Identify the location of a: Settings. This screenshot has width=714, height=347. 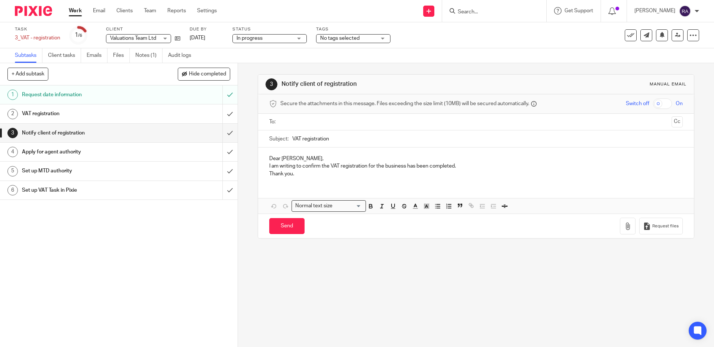
(207, 11).